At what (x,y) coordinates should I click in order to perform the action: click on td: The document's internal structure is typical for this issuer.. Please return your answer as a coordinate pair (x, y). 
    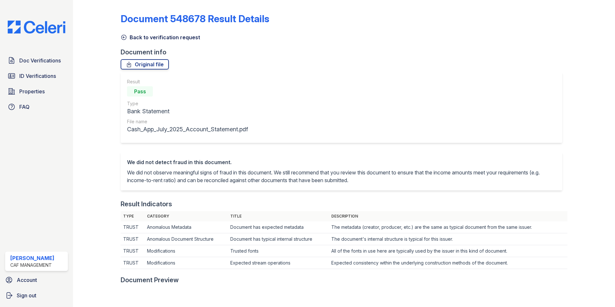
    Looking at the image, I should click on (448, 239).